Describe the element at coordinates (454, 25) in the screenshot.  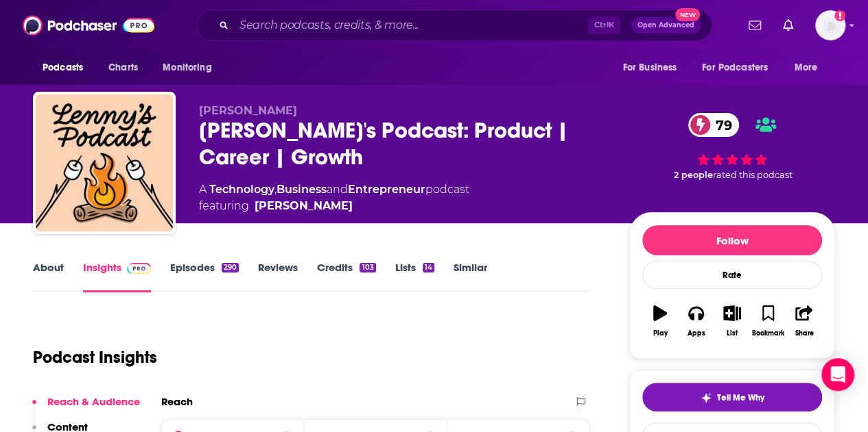
I see `div: Search podcasts, credits, & more...` at that location.